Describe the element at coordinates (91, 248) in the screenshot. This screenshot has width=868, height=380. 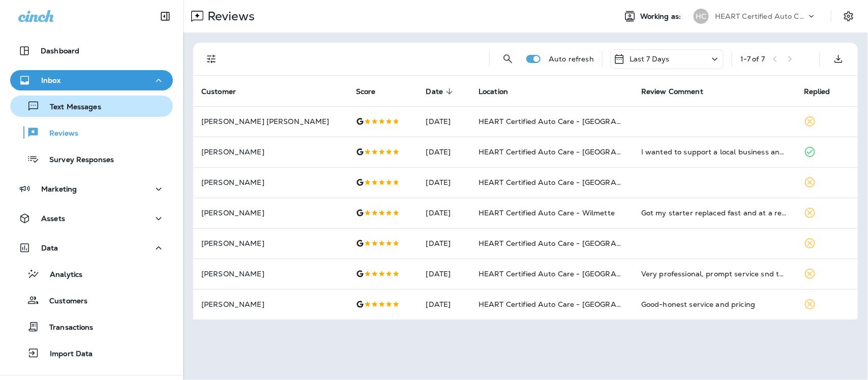
I see `button: Data` at that location.